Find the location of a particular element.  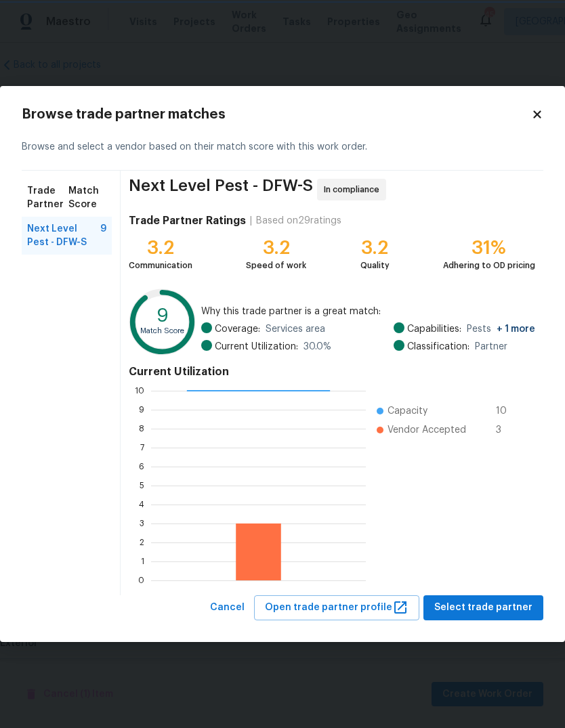

text: 0 is located at coordinates (141, 581).